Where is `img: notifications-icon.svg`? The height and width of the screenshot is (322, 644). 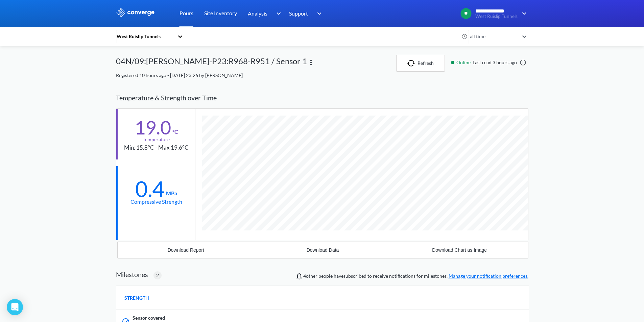 img: notifications-icon.svg is located at coordinates (300, 276).